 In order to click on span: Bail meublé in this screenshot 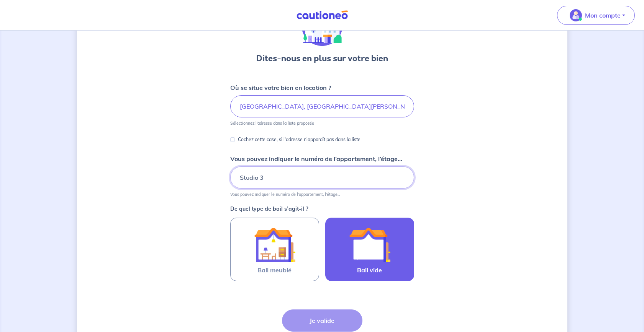, I will do `click(275, 270)`.